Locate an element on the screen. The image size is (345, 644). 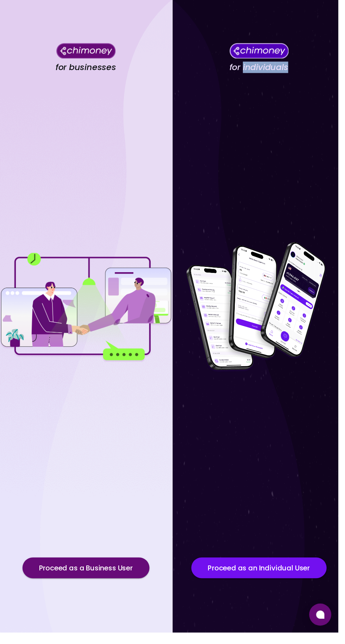
img: Chimoney for individuals is located at coordinates (264, 52).